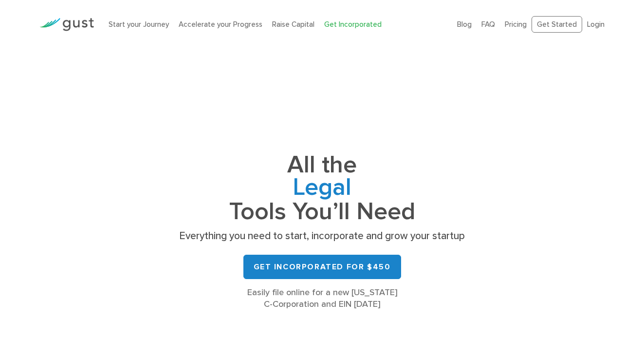 The width and height of the screenshot is (644, 357). Describe the element at coordinates (322, 188) in the screenshot. I see `h1: All the Tools You’ll Need` at that location.